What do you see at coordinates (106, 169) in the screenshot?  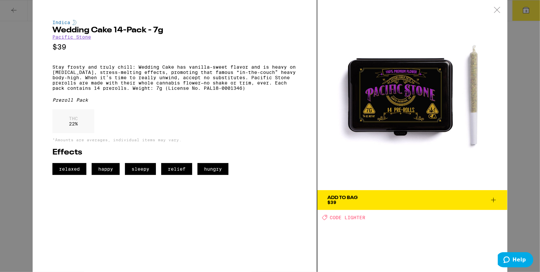 I see `span: happy` at bounding box center [106, 169].